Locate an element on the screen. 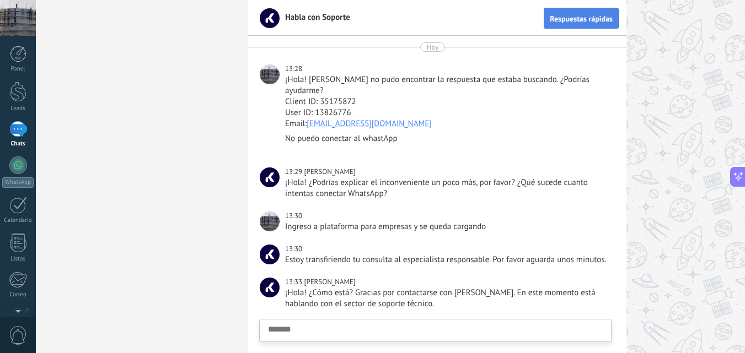 This screenshot has height=353, width=745. div: WhatsApp is located at coordinates (18, 182).